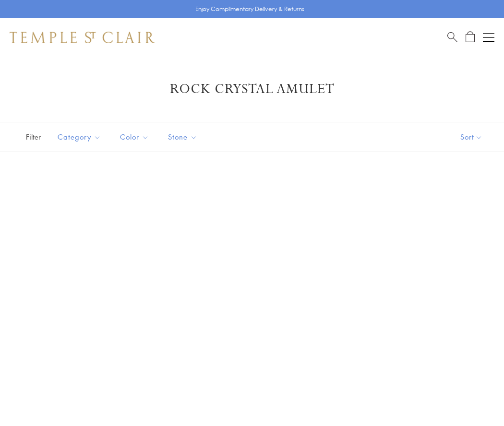 This screenshot has width=504, height=426. What do you see at coordinates (489, 37) in the screenshot?
I see `button: Open navigation` at bounding box center [489, 37].